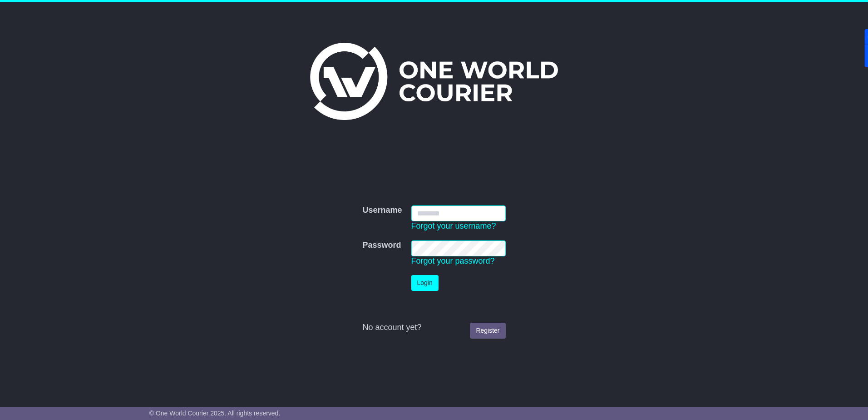 This screenshot has height=420, width=868. What do you see at coordinates (434, 81) in the screenshot?
I see `img: One World` at bounding box center [434, 81].